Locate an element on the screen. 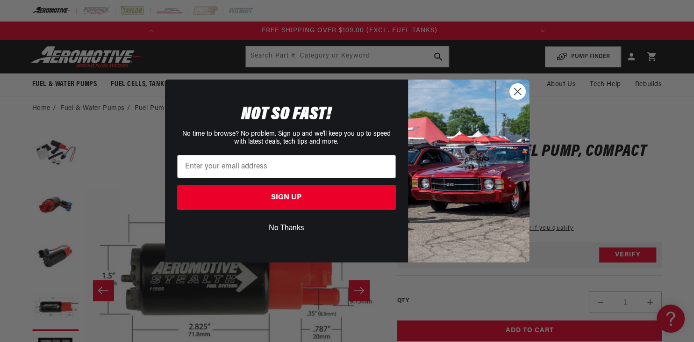 This screenshot has width=694, height=342. input: Enter your email address is located at coordinates (287, 166).